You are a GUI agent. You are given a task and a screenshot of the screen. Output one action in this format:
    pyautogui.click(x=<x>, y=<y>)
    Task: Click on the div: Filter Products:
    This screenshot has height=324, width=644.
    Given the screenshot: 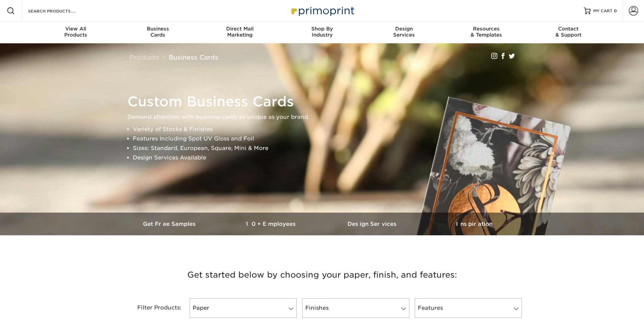 What is the action you would take?
    pyautogui.click(x=153, y=308)
    